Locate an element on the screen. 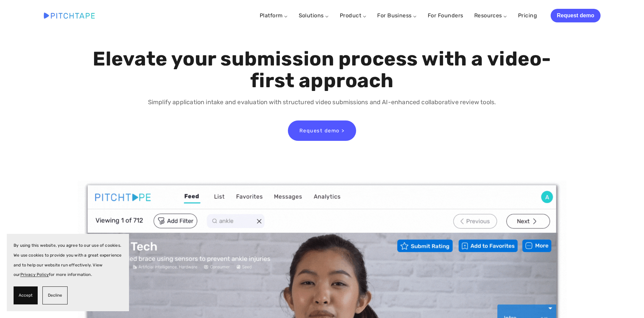 This screenshot has width=644, height=318. button: Decline is located at coordinates (55, 295).